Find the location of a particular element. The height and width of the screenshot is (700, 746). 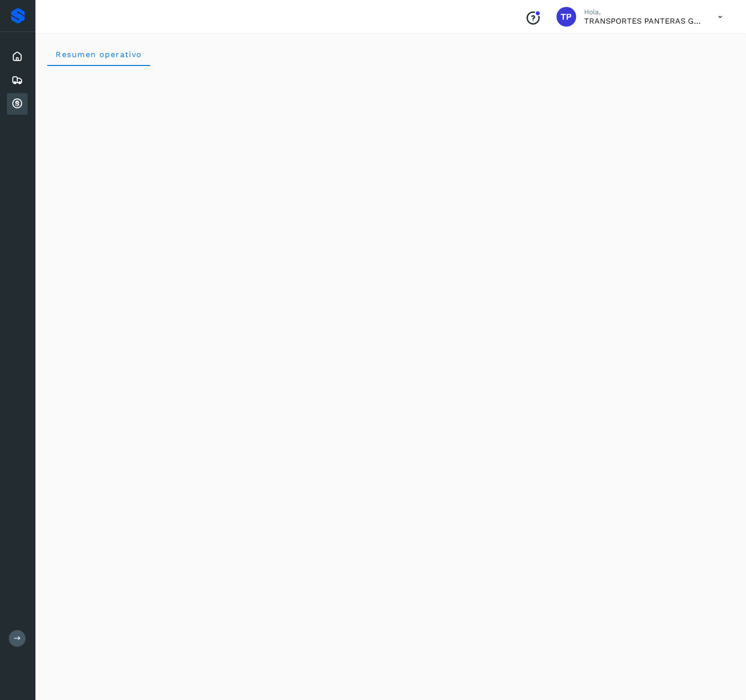

div: Embarques is located at coordinates (17, 80).